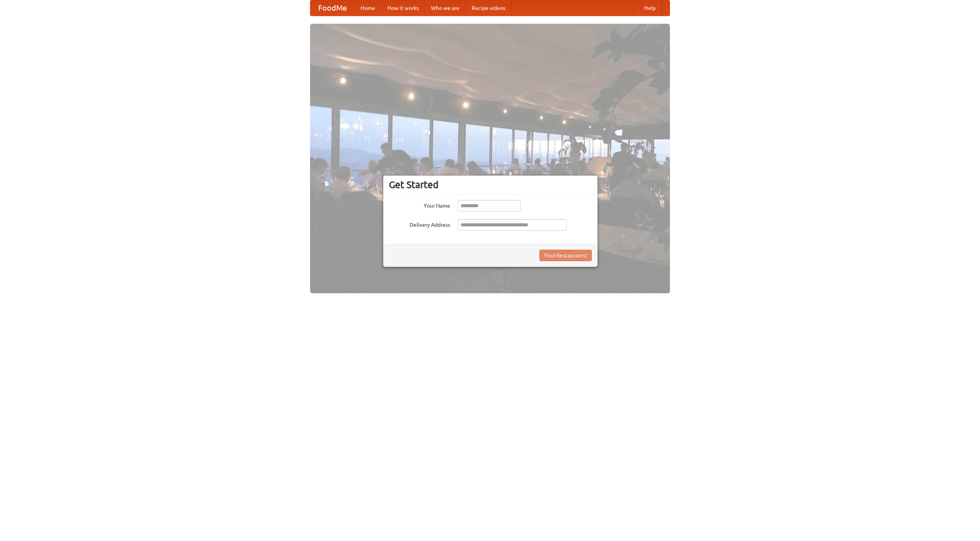  I want to click on a: Who we are, so click(445, 8).